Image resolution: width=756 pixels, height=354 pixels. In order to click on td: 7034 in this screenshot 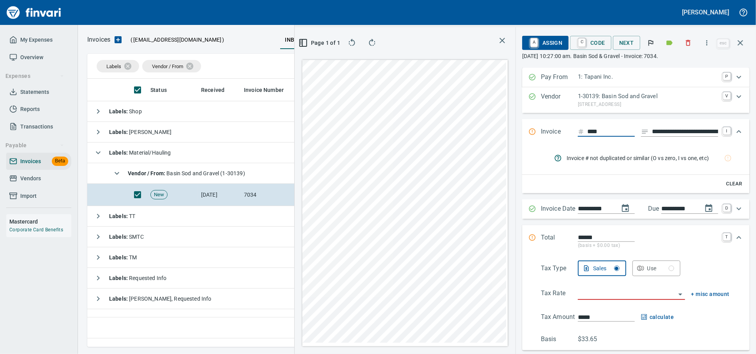, I will do `click(270, 195)`.